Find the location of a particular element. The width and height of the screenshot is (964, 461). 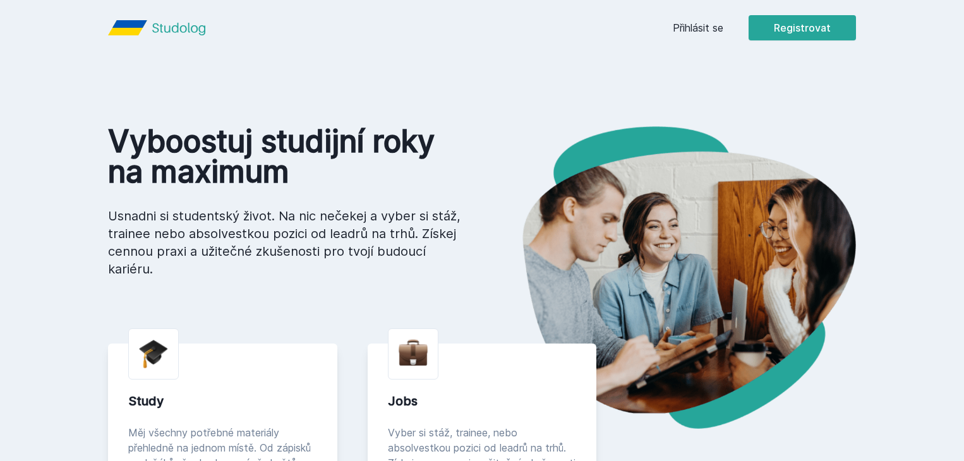

p: Usnadni si studentský život. Na nic nečekej a vyber si stáž, trainee nebo absolvestkou pozici od ... is located at coordinates (285, 243).